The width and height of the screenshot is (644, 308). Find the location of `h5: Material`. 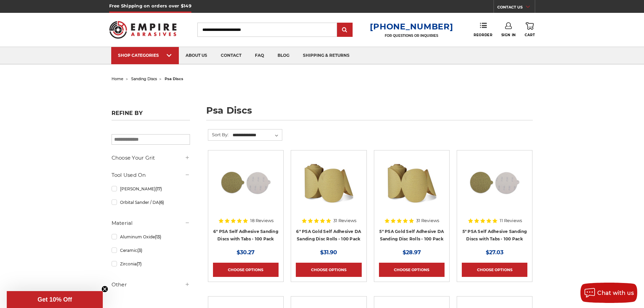

h5: Material is located at coordinates (151, 222).